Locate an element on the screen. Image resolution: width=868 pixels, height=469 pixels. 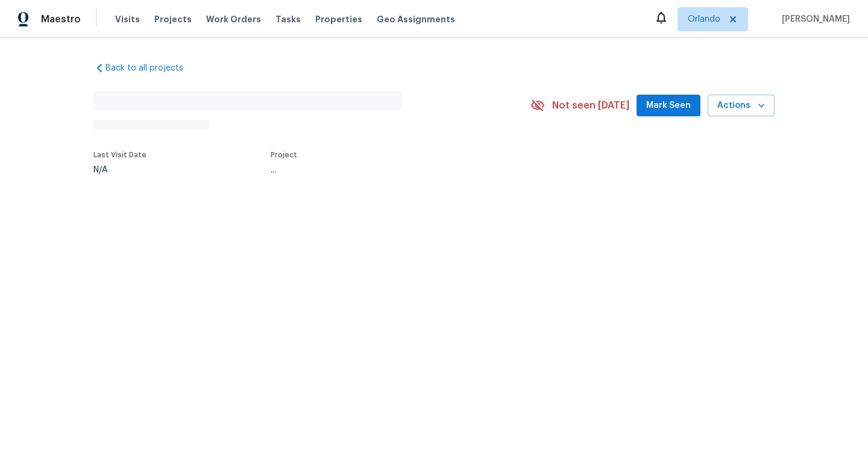
span: Project is located at coordinates (284, 155).